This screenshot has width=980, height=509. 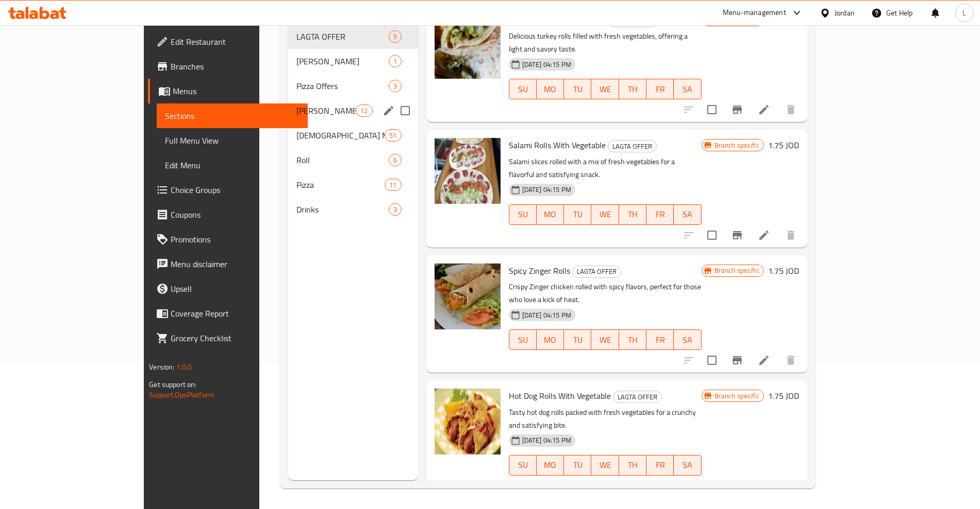 I want to click on span: Roll, so click(x=342, y=160).